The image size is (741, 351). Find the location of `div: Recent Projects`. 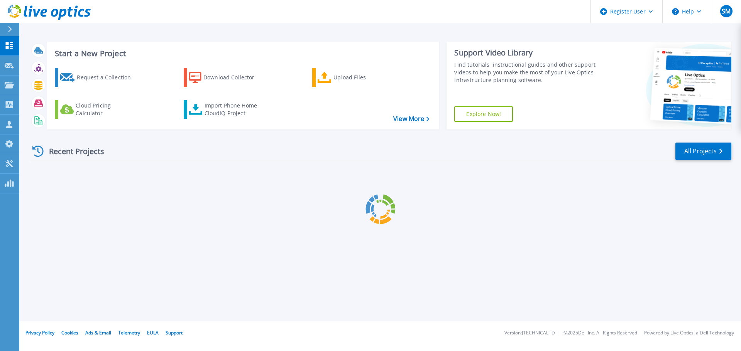

div: Recent Projects is located at coordinates (72, 151).